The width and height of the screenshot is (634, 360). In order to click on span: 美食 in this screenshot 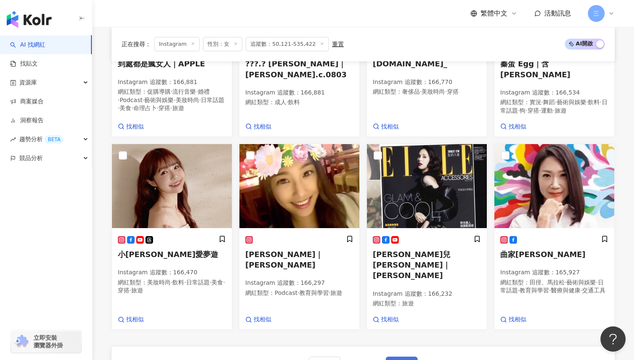, I will do `click(125, 108)`.